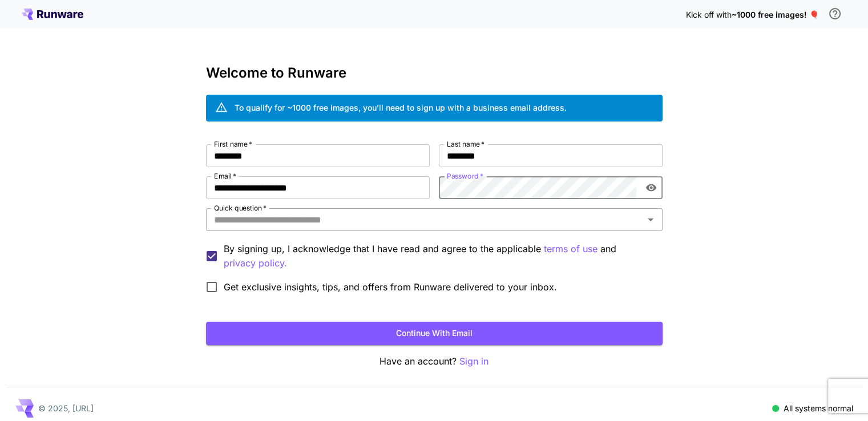  Describe the element at coordinates (474, 361) in the screenshot. I see `button: Sign in` at that location.